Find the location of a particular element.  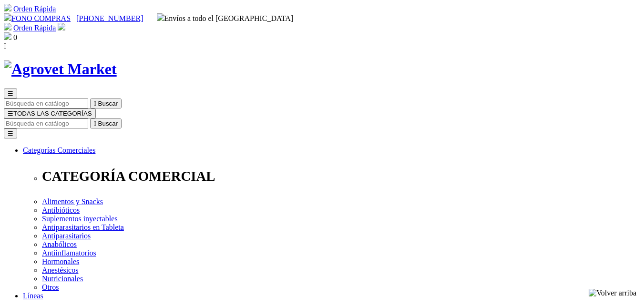

img: Agrovet Market is located at coordinates (60, 69).